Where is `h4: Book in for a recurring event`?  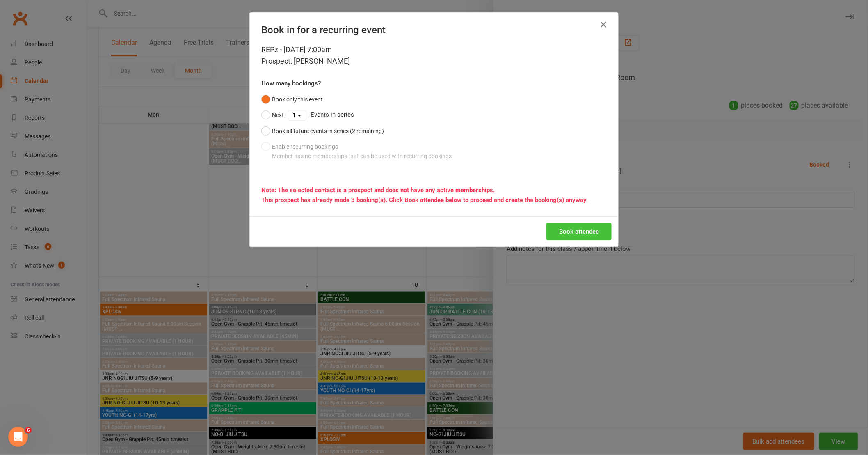 h4: Book in for a recurring event is located at coordinates (434, 30).